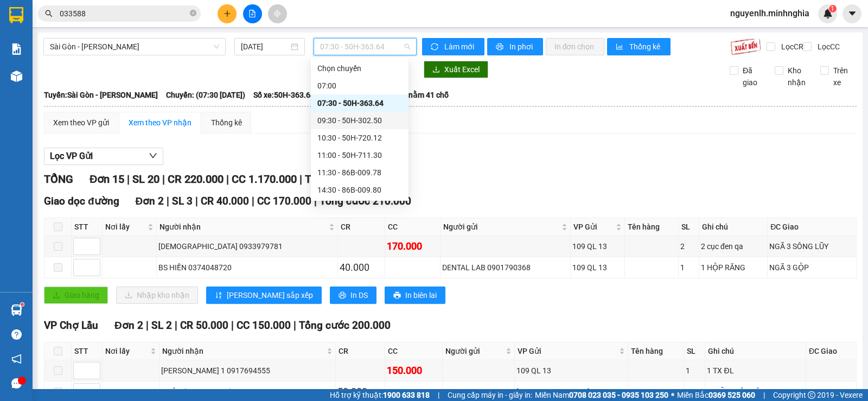 The width and height of the screenshot is (868, 401). Describe the element at coordinates (67, 44) in the screenshot. I see `span: phone` at that location.